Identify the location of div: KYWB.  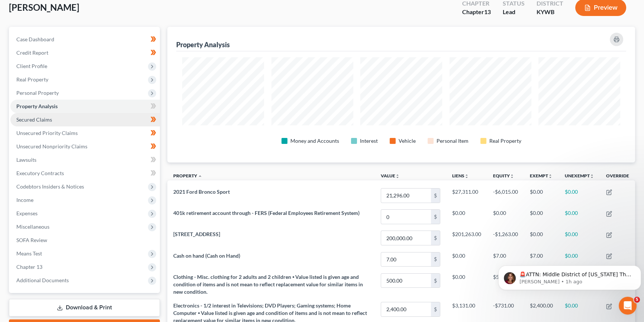
(550, 12).